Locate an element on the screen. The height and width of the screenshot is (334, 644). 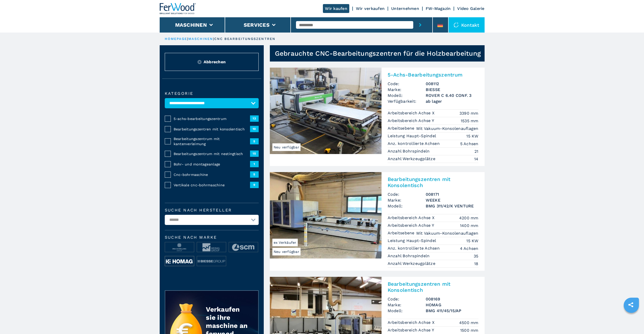
span: 1 is located at coordinates (254, 164).